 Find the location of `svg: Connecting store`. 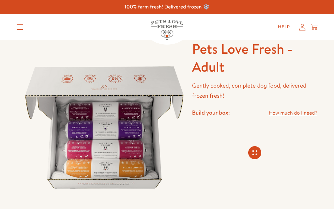

svg: Connecting store is located at coordinates (255, 153).